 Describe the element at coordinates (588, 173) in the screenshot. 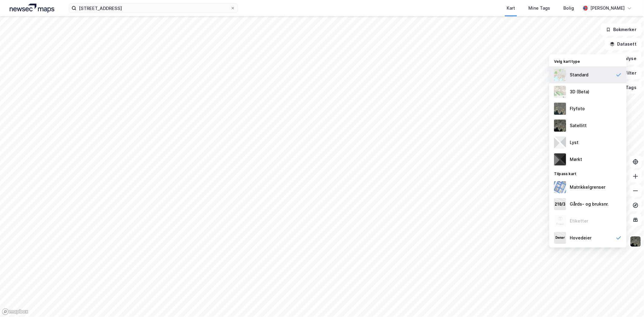

I see `div: Tilpass kart` at that location.